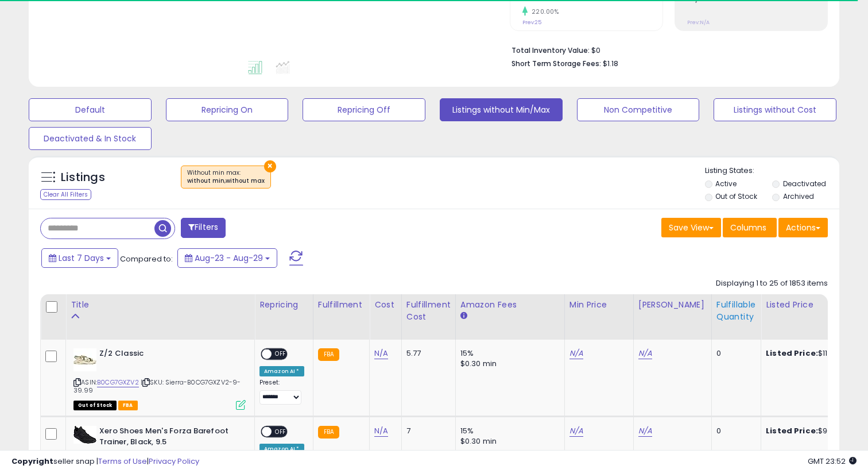 Image resolution: width=868 pixels, height=473 pixels. What do you see at coordinates (169, 438) in the screenshot?
I see `b: Xero Shoes Men's Forza Barefoot Trainer, Black, 9.5` at bounding box center [169, 438].